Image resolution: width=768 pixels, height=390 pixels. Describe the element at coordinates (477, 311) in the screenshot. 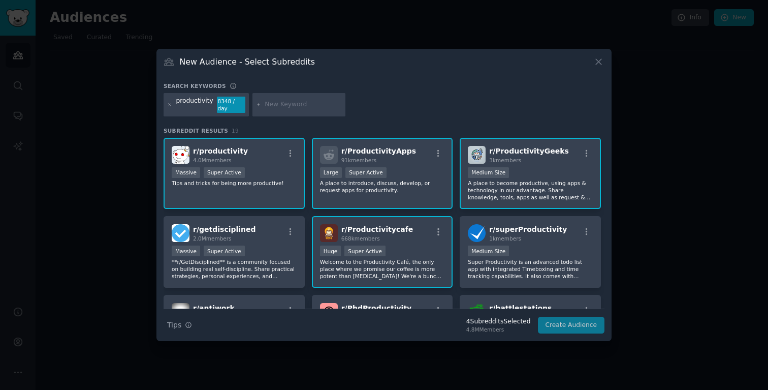

I see `img: battlestations` at that location.